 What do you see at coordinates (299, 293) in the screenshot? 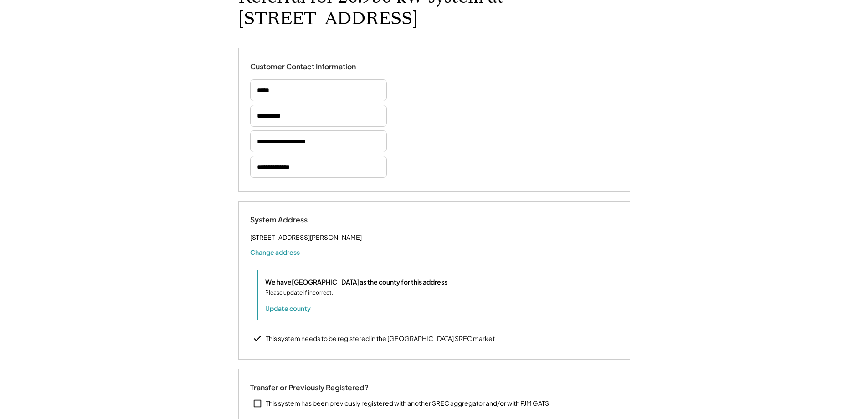
I see `div: Please update if incorrect.` at bounding box center [299, 293].